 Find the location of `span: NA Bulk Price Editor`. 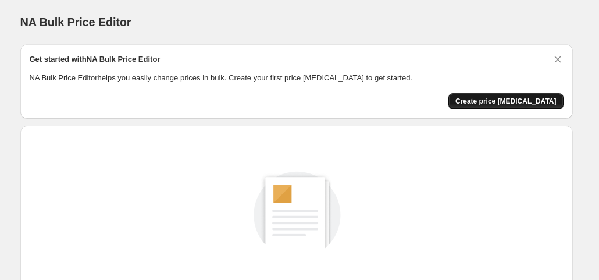

span: NA Bulk Price Editor is located at coordinates (76, 22).